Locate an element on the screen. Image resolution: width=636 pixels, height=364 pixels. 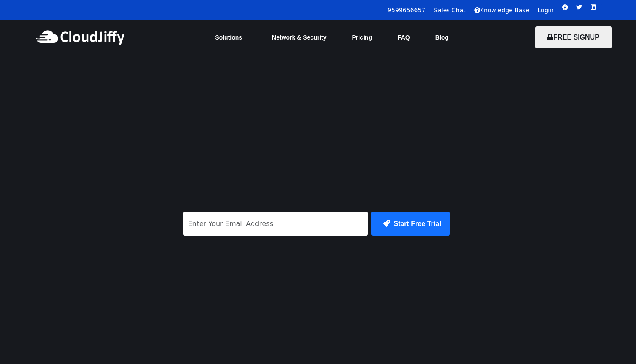
a: FREE SIGNUP is located at coordinates (574, 37).